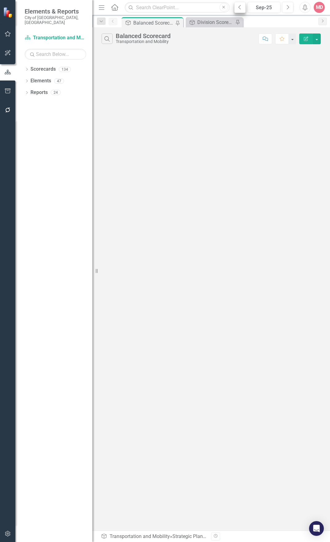  Describe the element at coordinates (264, 8) in the screenshot. I see `div: Sep-25` at that location.